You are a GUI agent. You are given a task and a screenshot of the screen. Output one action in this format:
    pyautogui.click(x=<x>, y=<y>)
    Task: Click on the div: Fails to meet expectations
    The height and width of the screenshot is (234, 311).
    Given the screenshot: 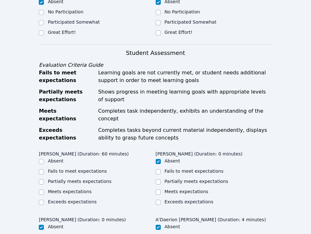 What is the action you would take?
    pyautogui.click(x=66, y=77)
    